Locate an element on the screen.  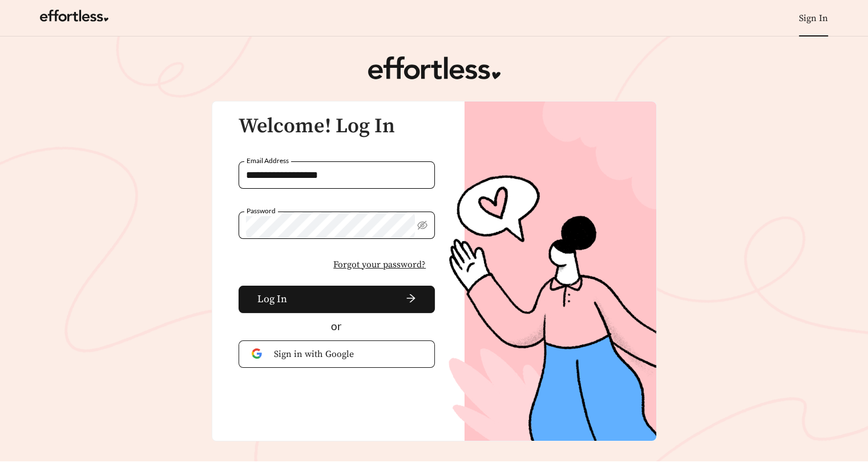
span: Log In is located at coordinates (272, 299).